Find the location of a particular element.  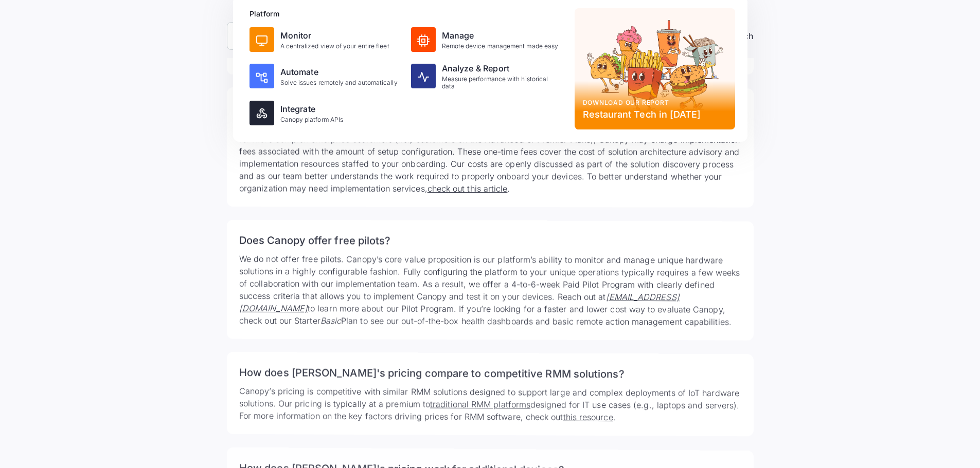

label: How can we help? is located at coordinates (490, 13).